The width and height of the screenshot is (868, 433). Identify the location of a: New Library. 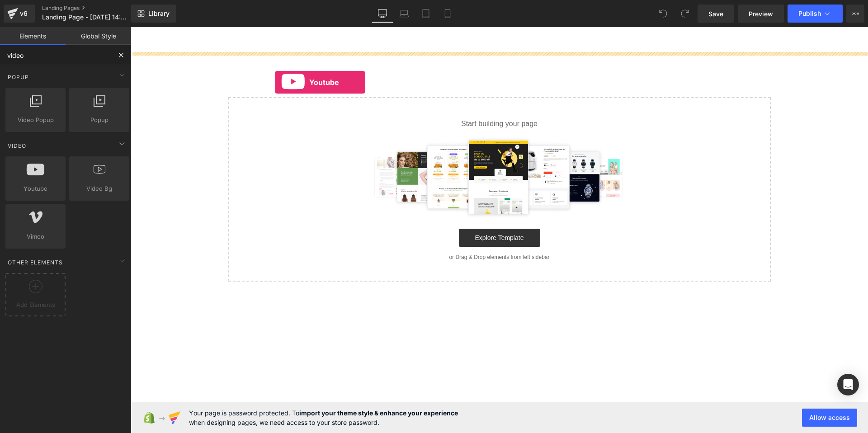
(154, 14).